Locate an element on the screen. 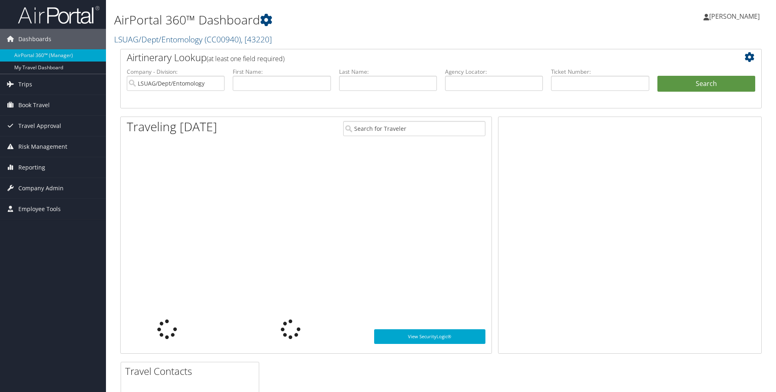  a: View SecurityLogic® is located at coordinates (430, 337).